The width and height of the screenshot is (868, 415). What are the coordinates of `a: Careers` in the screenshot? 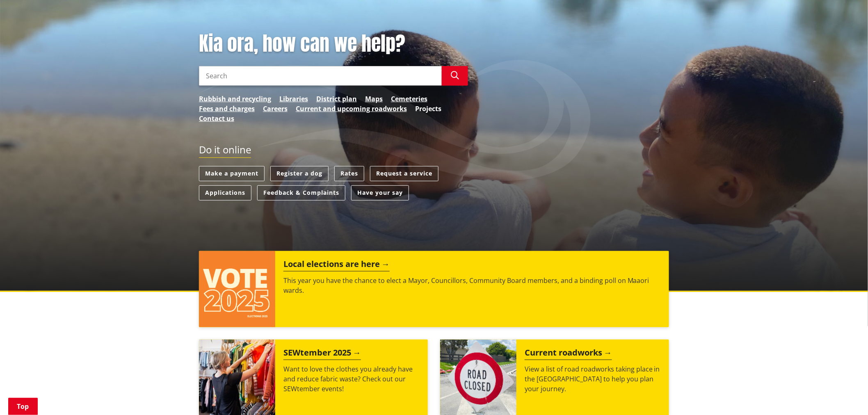 It's located at (275, 109).